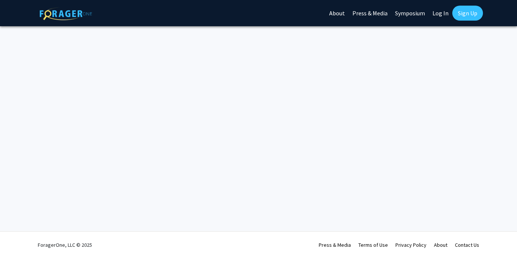  What do you see at coordinates (467, 245) in the screenshot?
I see `a: Contact Us` at bounding box center [467, 245].